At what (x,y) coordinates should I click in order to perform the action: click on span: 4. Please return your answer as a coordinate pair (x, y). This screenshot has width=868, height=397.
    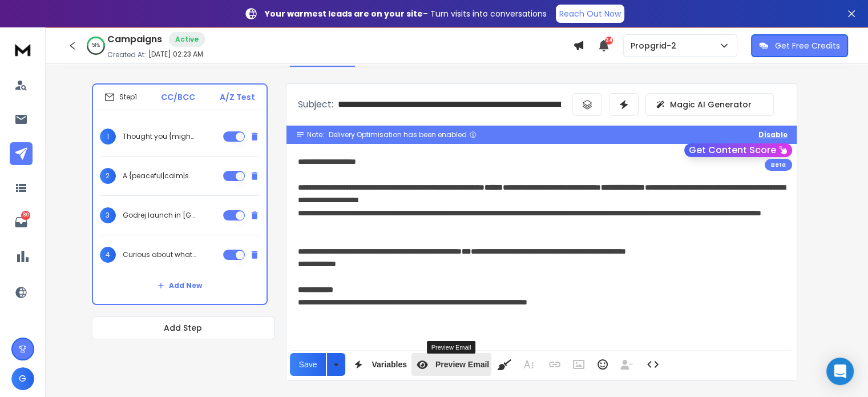
    Looking at the image, I should click on (108, 254).